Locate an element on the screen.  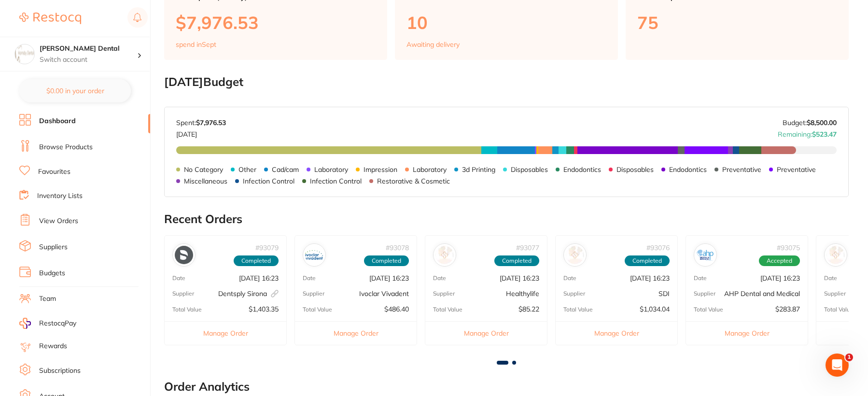
img: Restocq Logo is located at coordinates (50, 18).